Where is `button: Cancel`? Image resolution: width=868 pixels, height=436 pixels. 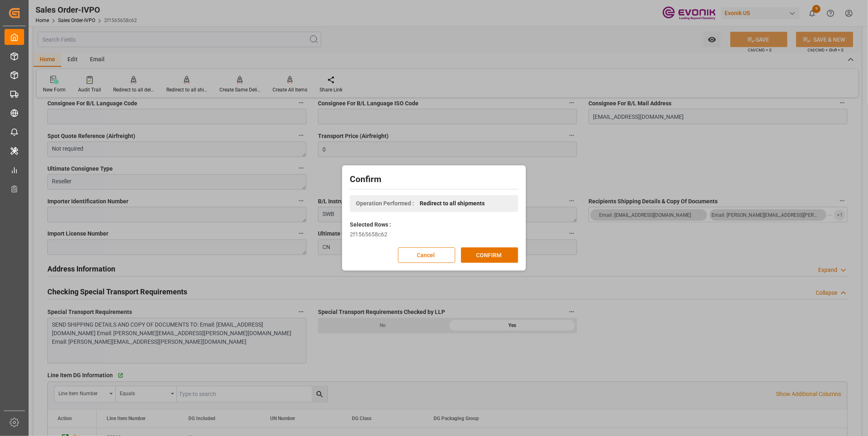 button: Cancel is located at coordinates (427, 255).